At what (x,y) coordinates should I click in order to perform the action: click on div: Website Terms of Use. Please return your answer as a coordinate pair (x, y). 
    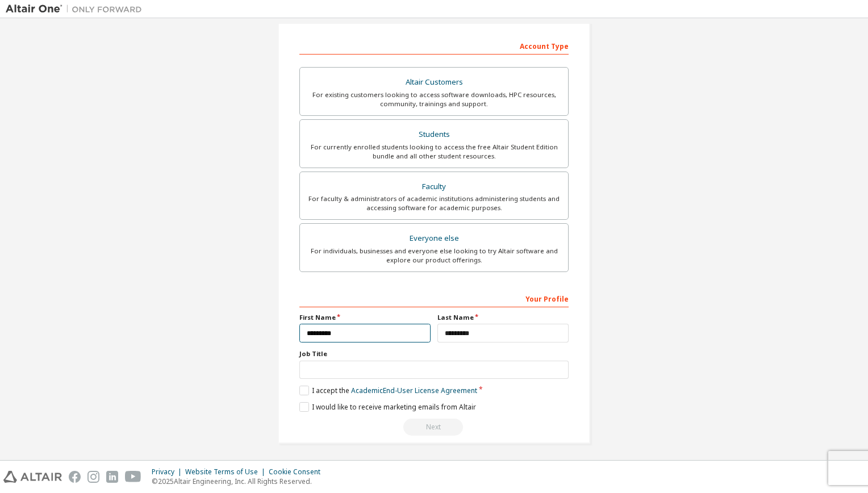
    Looking at the image, I should click on (227, 472).